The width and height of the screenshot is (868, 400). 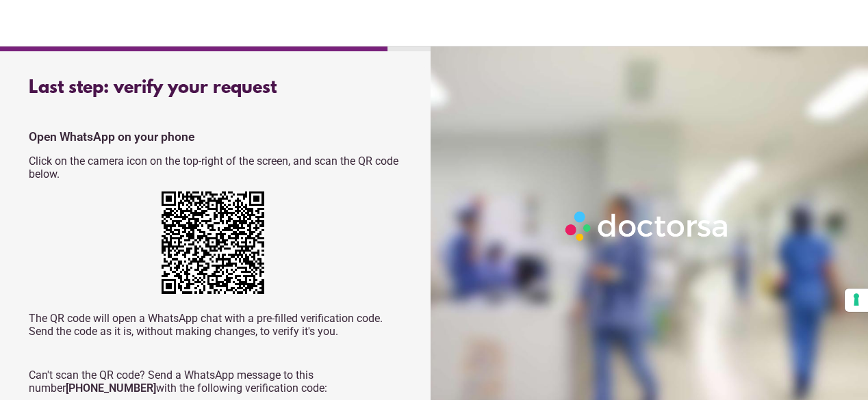 What do you see at coordinates (216, 168) in the screenshot?
I see `p: Click on the camera icon on the top-right of the screen, and scan the QR code below.` at bounding box center [216, 168].